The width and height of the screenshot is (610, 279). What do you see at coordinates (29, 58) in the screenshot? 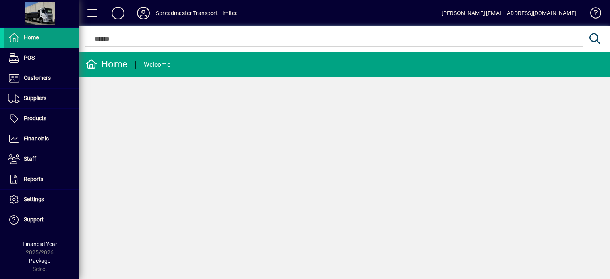
I see `span: POS` at bounding box center [29, 58].